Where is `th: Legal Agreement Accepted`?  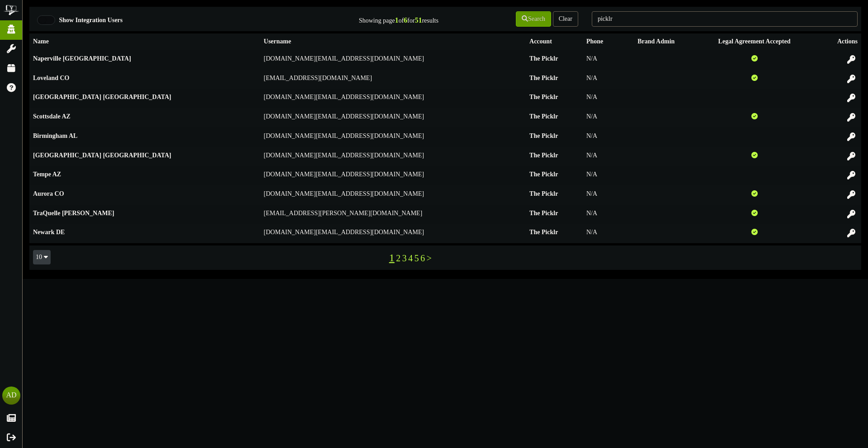 th: Legal Agreement Accepted is located at coordinates (754, 42).